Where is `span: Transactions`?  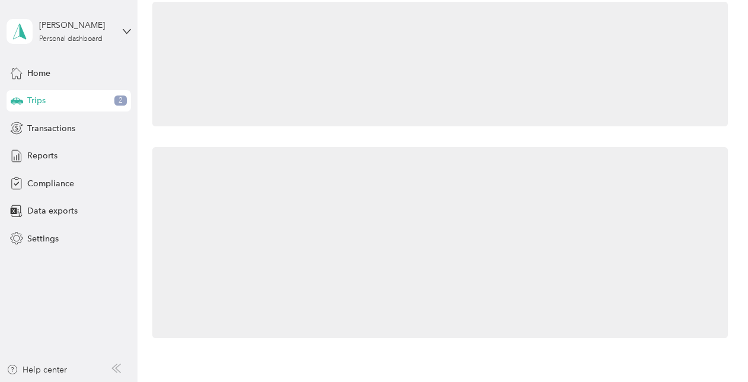
span: Transactions is located at coordinates (51, 128).